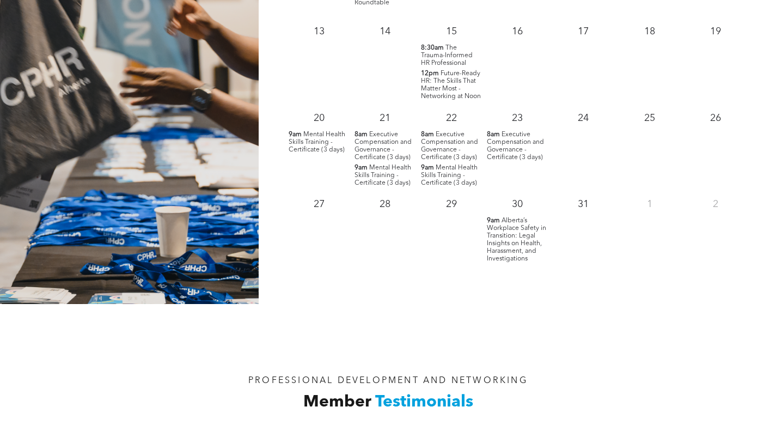  Describe the element at coordinates (385, 32) in the screenshot. I see `p: 14` at that location.